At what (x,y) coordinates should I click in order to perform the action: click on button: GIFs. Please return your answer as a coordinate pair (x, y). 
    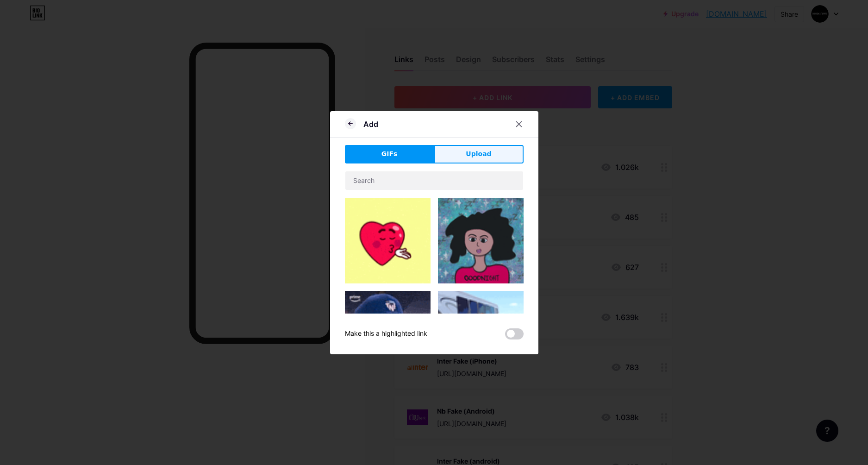
    Looking at the image, I should click on (389, 154).